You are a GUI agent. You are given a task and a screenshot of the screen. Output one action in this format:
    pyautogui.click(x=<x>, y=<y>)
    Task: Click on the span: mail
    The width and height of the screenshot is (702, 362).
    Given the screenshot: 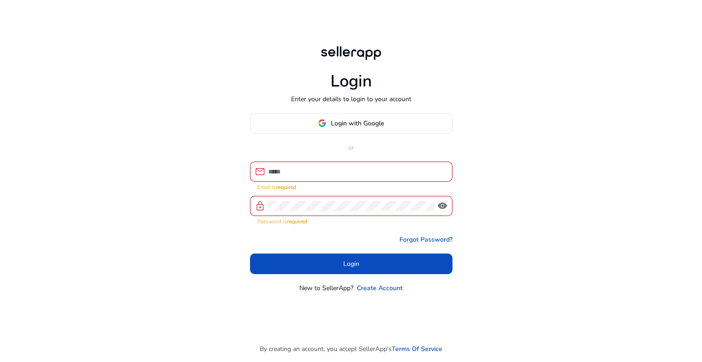 What is the action you would take?
    pyautogui.click(x=260, y=171)
    